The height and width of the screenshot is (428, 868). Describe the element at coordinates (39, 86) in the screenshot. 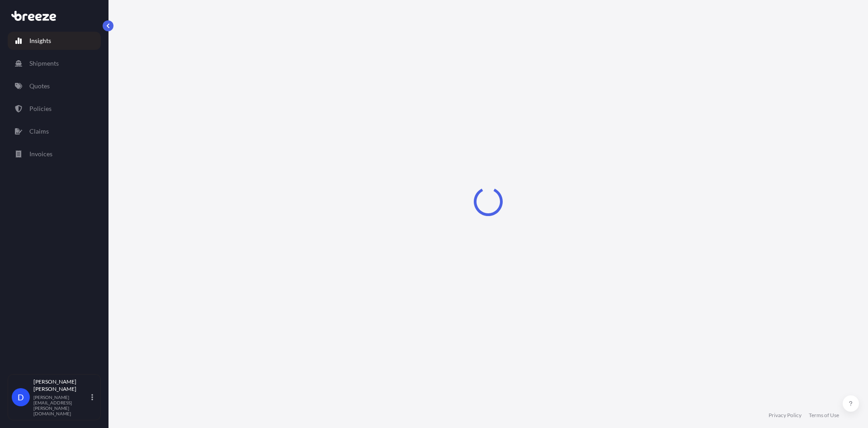

I see `p: Quotes` at that location.